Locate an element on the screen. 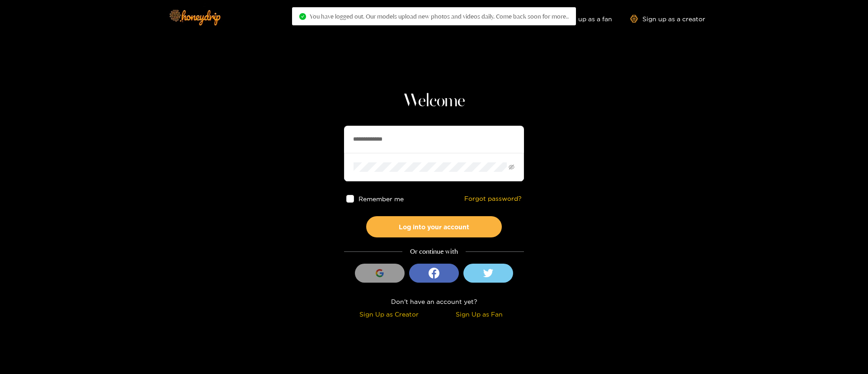 The width and height of the screenshot is (868, 374). a: Sign up as a fan is located at coordinates (581, 18).